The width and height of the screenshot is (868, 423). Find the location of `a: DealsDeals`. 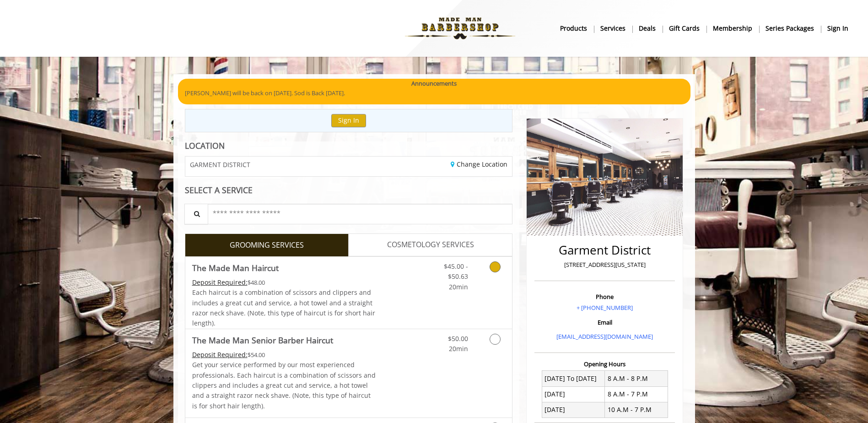

a: DealsDeals is located at coordinates (647, 28).